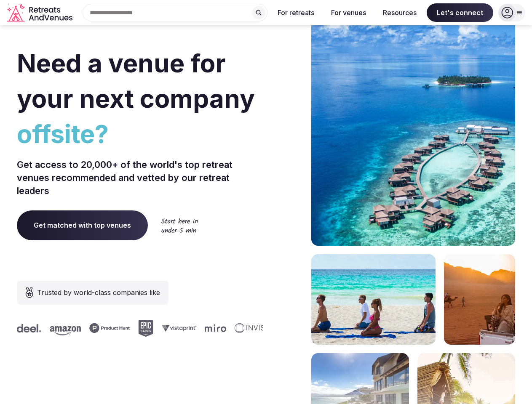  I want to click on button: For retreats, so click(296, 13).